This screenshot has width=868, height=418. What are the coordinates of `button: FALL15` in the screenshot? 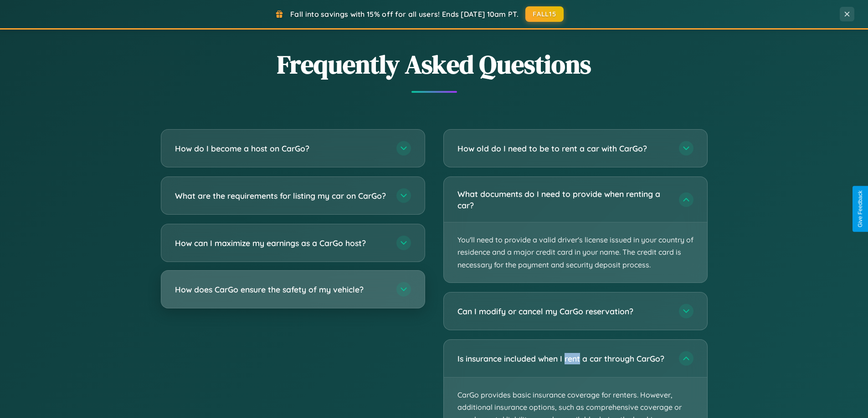 It's located at (545, 14).